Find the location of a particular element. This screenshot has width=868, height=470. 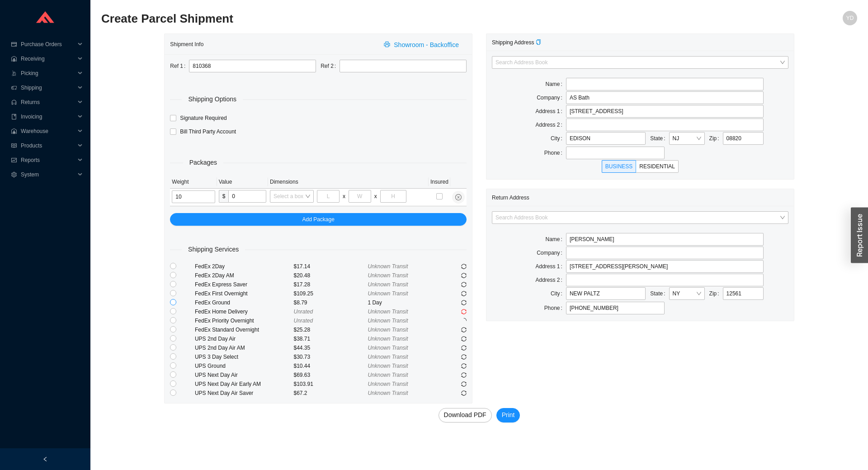

div: $10.44 is located at coordinates (331, 366).